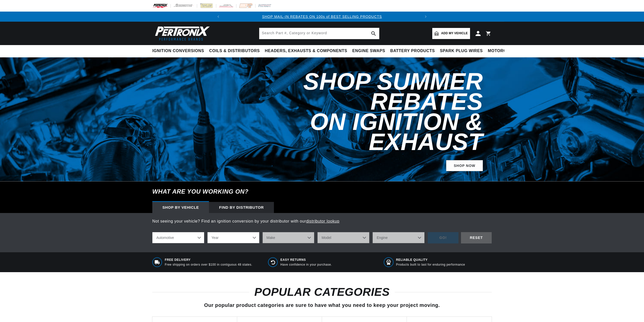  What do you see at coordinates (503, 51) in the screenshot?
I see `summary: Motorcycle` at bounding box center [503, 51].